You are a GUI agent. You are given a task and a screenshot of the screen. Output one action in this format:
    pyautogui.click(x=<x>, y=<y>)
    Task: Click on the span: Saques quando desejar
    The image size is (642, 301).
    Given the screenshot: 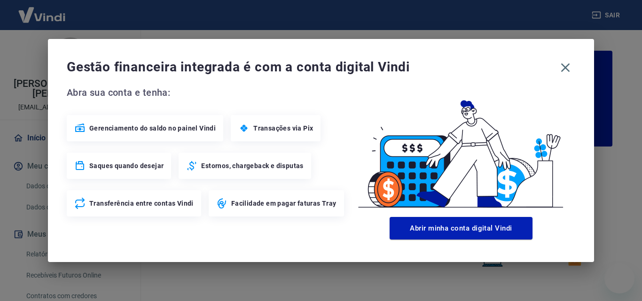 What is the action you would take?
    pyautogui.click(x=126, y=166)
    